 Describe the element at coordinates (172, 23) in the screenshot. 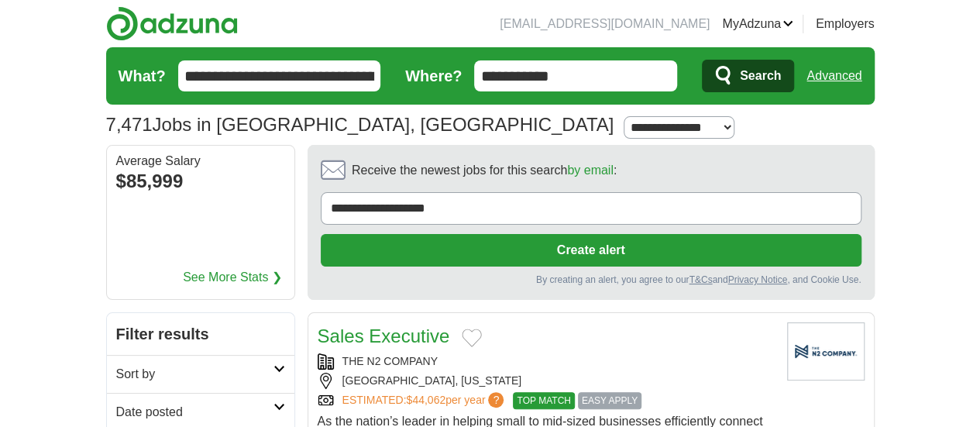

I see `img: Adzuna logo` at that location.